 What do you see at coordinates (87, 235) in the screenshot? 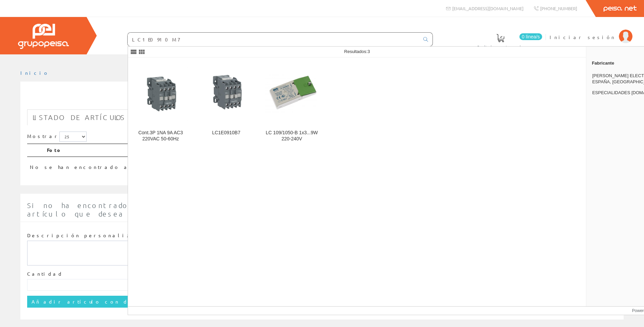
I see `label: Descripción personalizada` at bounding box center [87, 235].